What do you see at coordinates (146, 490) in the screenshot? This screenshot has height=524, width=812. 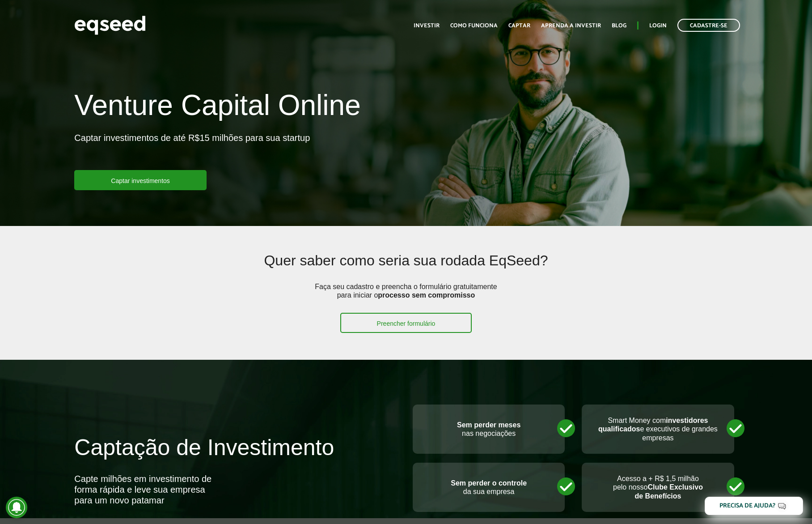 I see `div: Capte milhões em investimento de forma rápida e leve sua empresa para um novo patamar` at bounding box center [146, 490].